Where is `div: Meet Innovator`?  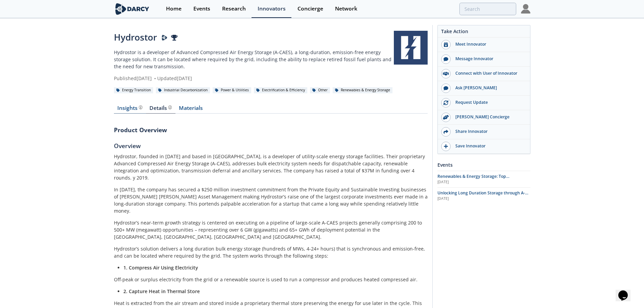 div: Meet Innovator is located at coordinates (488, 44).